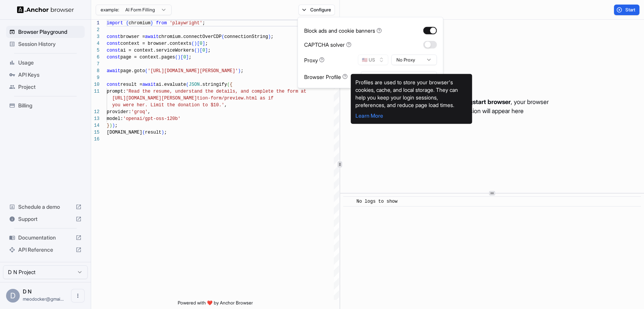 The image size is (644, 309). Describe the element at coordinates (95, 37) in the screenshot. I see `div: 3` at that location.